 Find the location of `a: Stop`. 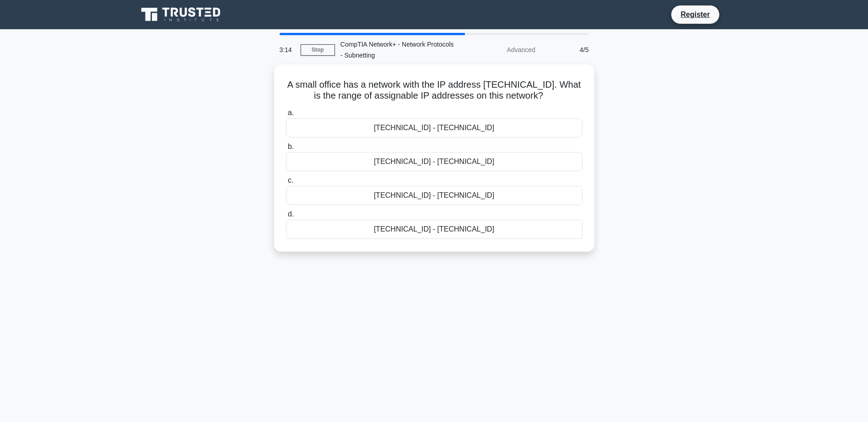

a: Stop is located at coordinates (318, 50).